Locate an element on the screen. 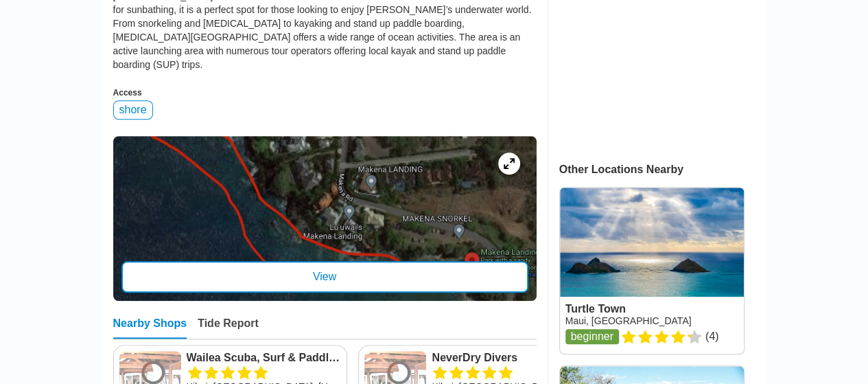  a: NeverDry Divers is located at coordinates (502, 358).